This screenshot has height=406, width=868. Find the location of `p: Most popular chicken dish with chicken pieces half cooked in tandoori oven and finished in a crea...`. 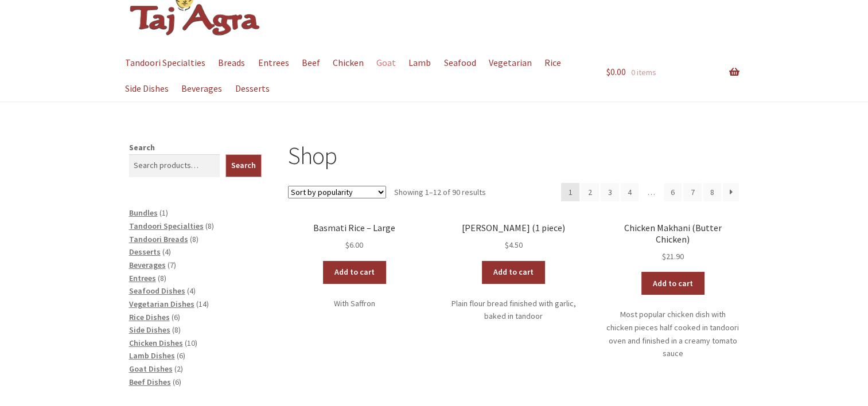

p: Most popular chicken dish with chicken pieces half cooked in tandoori oven and finished in a crea... is located at coordinates (672, 334).